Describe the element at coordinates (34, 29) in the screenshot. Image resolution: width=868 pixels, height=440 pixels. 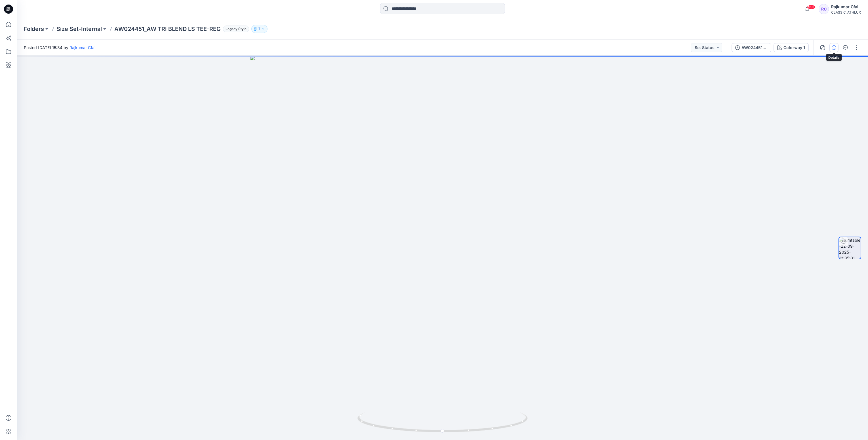
I see `p: Folders` at that location.